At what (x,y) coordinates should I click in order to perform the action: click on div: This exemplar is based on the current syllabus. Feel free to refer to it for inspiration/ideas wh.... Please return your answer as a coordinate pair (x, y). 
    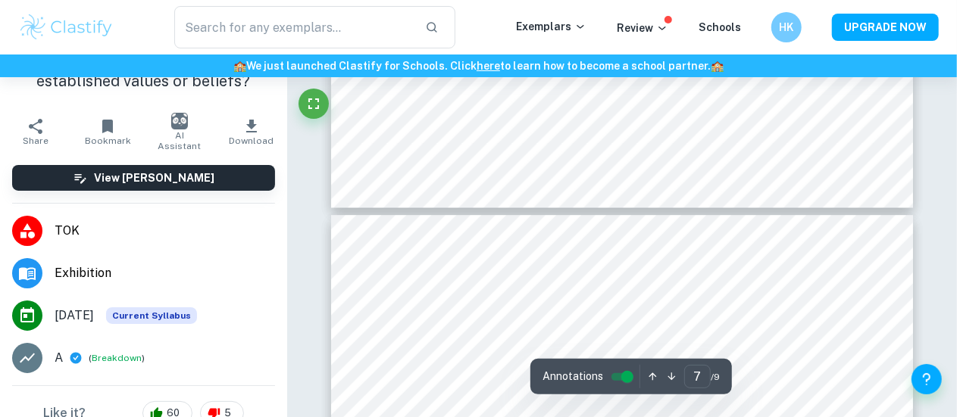
    Looking at the image, I should click on (151, 316).